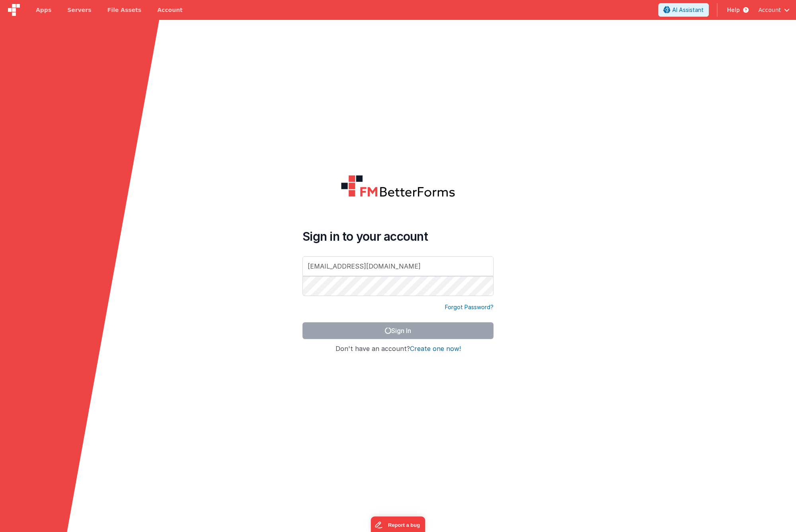  I want to click on span: File Assets, so click(125, 10).